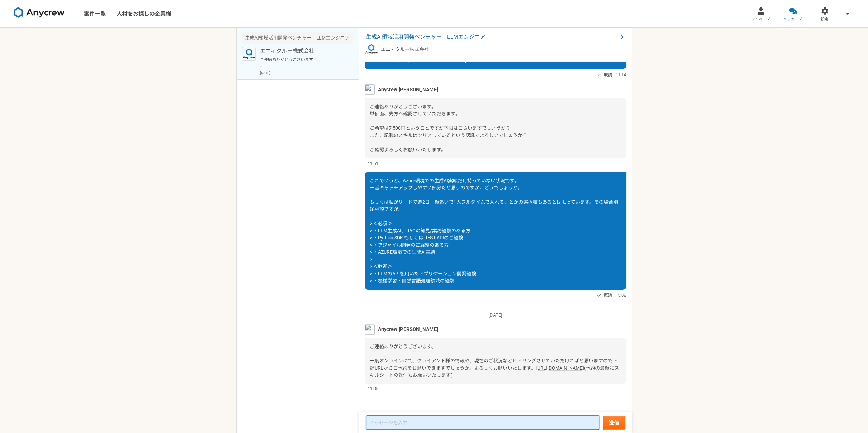 The width and height of the screenshot is (868, 433). Describe the element at coordinates (302, 63) in the screenshot. I see `p: ご連絡ありがとうございます。 一度オンラインにて、クライアント様の情報や、現在のご状況などヒアリングさせていただければと思いますので下記URLからご予約をお願いできますでしょうか。よろしくお願い...` at that location.